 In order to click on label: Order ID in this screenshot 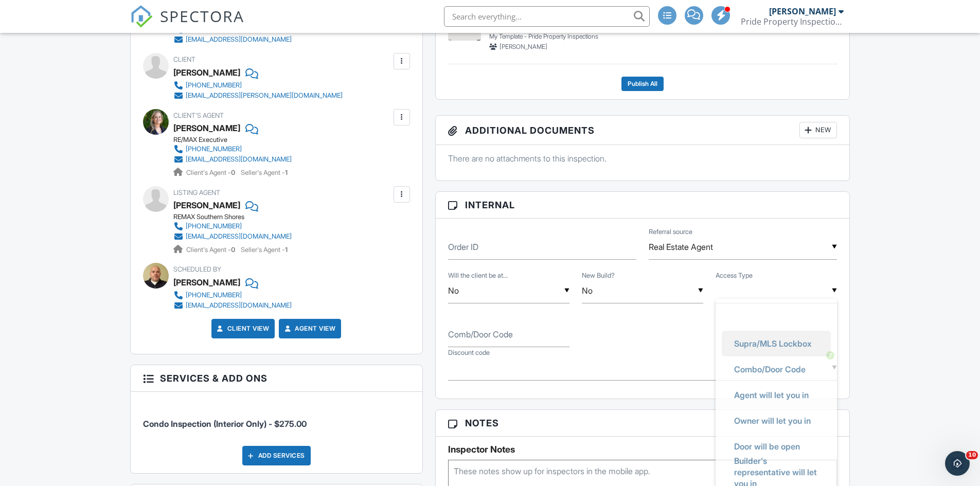, I will do `click(463, 247)`.